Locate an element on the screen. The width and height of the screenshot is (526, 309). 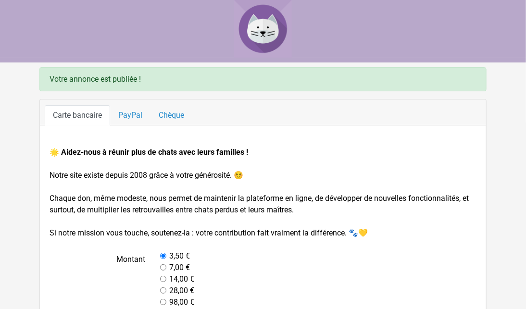
label: Montant is located at coordinates (98, 279).